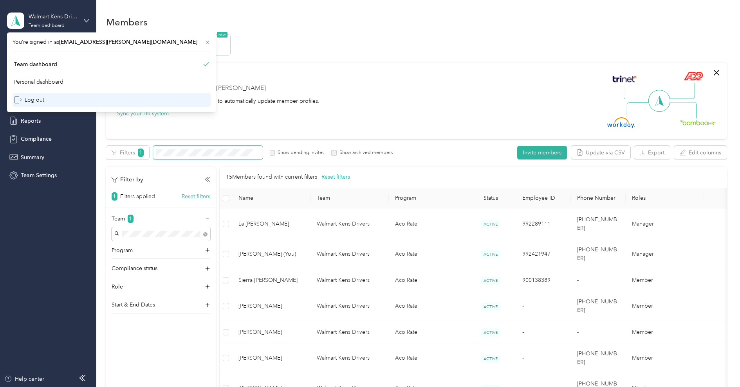  I want to click on img: Line Left Up, so click(637, 91).